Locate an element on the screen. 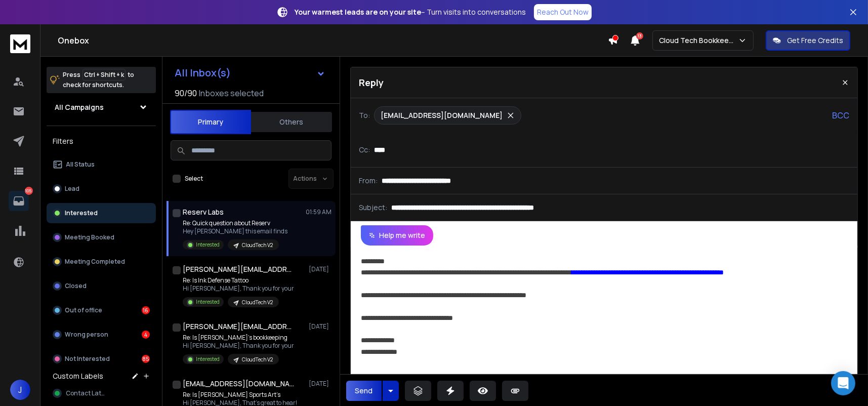 This screenshot has width=868, height=406. button: Closed is located at coordinates (101, 286).